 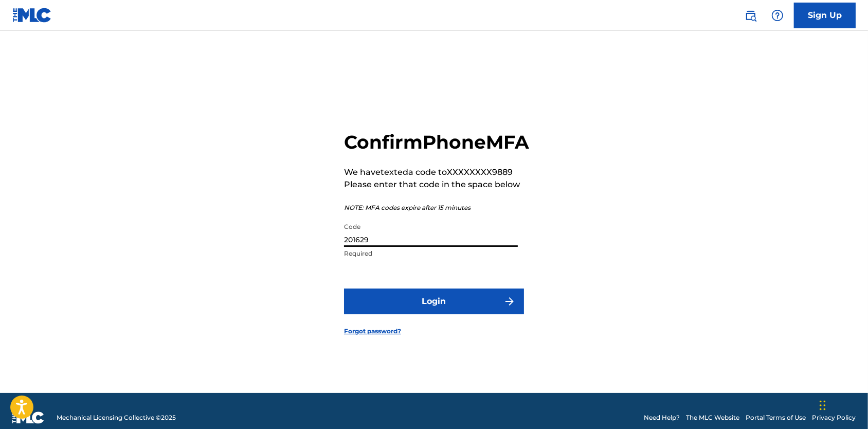 What do you see at coordinates (437, 142) in the screenshot?
I see `h2: Confirm Phone MFA` at bounding box center [437, 142].